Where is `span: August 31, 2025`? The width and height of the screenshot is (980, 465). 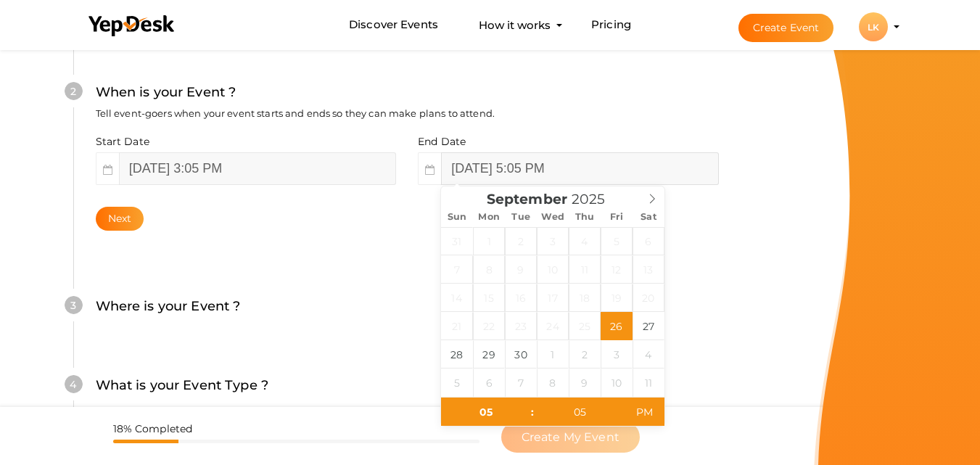 span: August 31, 2025 is located at coordinates (457, 241).